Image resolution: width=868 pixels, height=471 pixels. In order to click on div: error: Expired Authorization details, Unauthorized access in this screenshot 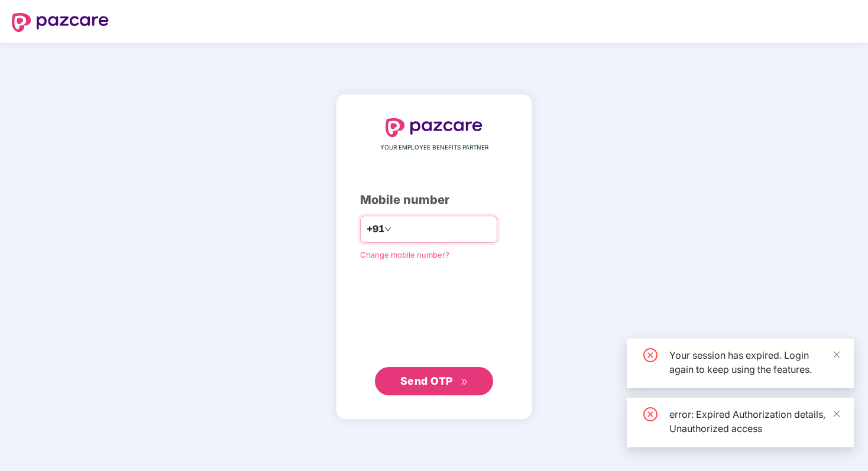, I will do `click(755, 422)`.